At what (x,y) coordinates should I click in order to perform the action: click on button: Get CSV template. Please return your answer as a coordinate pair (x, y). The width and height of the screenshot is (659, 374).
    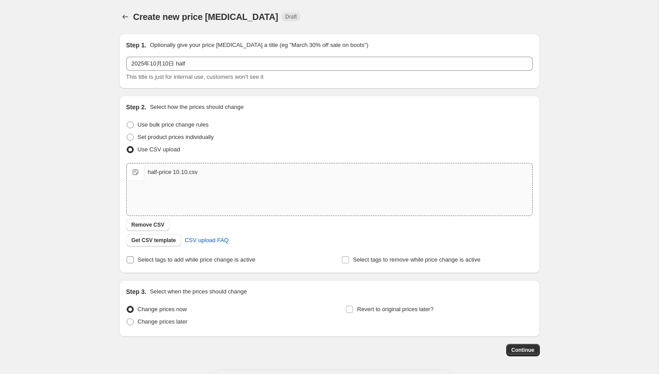
    Looking at the image, I should click on (154, 240).